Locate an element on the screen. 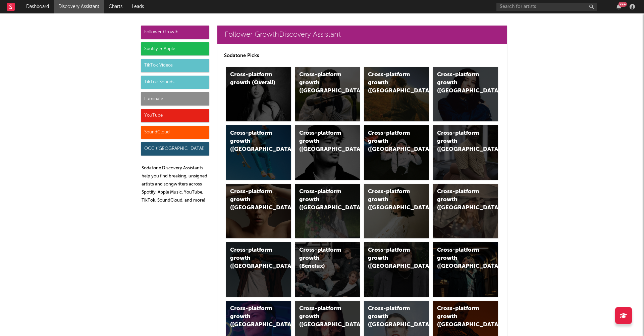  p: Sodatone Picks is located at coordinates (362, 56).